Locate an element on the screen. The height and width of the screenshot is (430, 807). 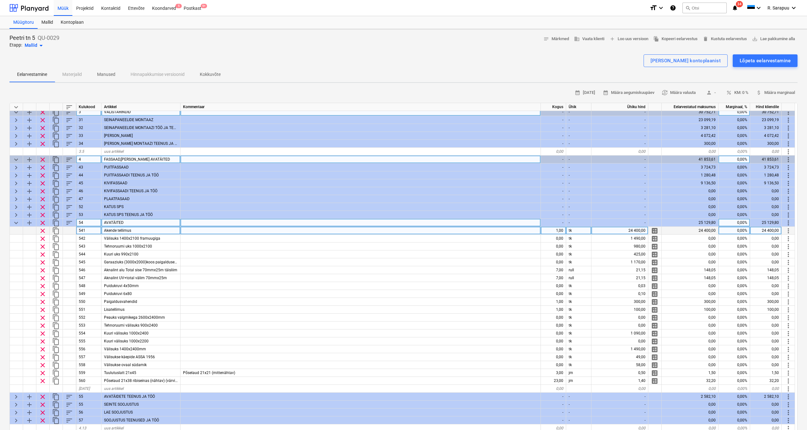
button: Lae pakkumine alla is located at coordinates (774, 39).